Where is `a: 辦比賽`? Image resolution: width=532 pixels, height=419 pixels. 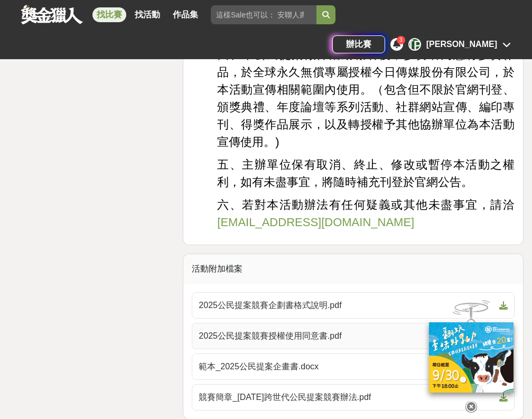 a: 辦比賽 is located at coordinates (359, 45).